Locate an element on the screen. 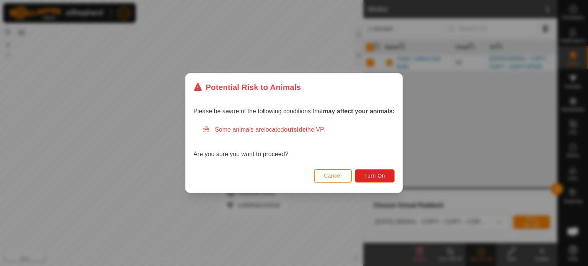 Image resolution: width=588 pixels, height=266 pixels. strong: may affect your animals: is located at coordinates (359, 111).